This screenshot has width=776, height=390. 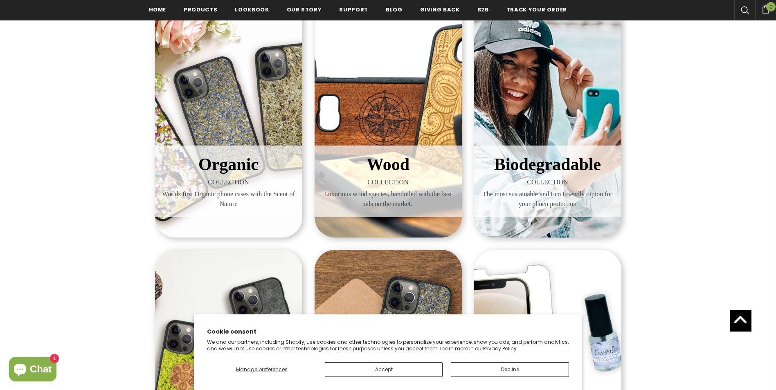 I want to click on a: Privacy Policy, so click(x=500, y=348).